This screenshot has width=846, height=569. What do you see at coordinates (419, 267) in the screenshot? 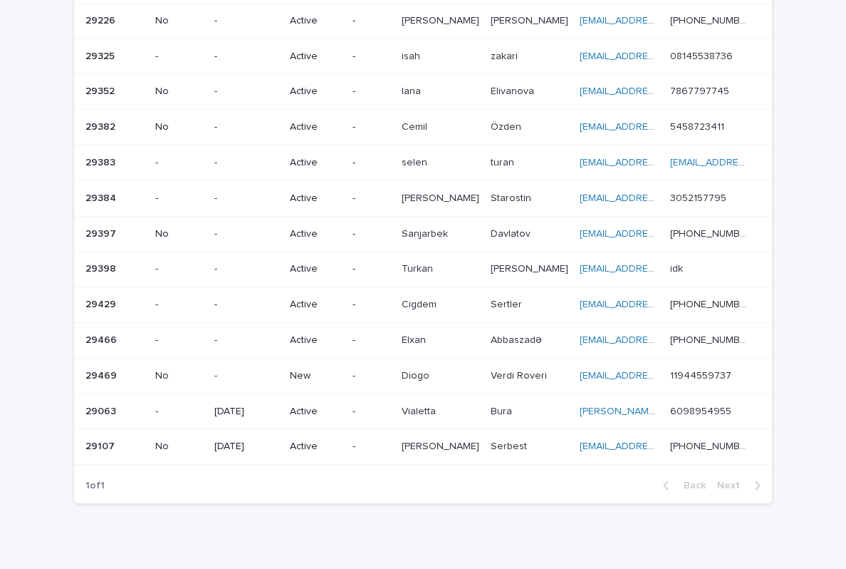
I see `p: Turkan` at bounding box center [419, 267].